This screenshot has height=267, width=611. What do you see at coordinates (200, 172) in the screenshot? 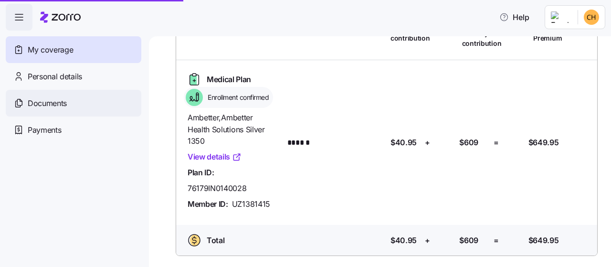
I see `span: Plan ID:` at bounding box center [200, 172].